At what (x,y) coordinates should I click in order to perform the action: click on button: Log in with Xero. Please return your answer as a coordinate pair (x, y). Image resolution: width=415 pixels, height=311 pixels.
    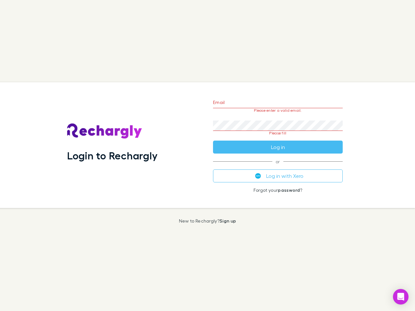
    Looking at the image, I should click on (278, 176).